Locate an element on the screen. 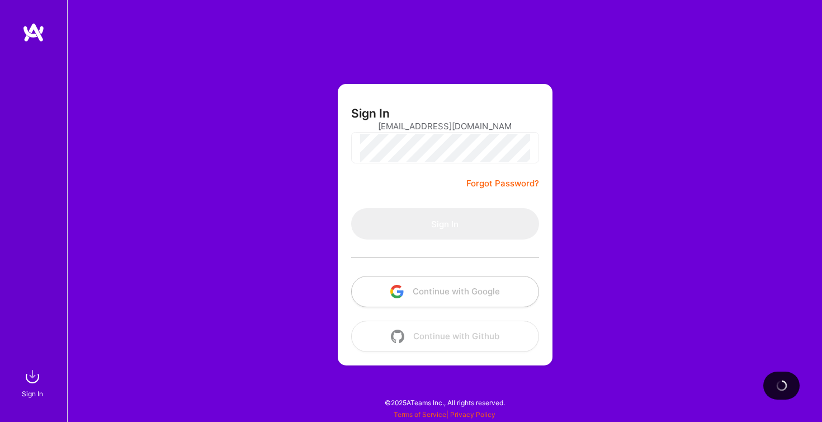 This screenshot has height=422, width=822. h3: Sign In is located at coordinates (370, 113).